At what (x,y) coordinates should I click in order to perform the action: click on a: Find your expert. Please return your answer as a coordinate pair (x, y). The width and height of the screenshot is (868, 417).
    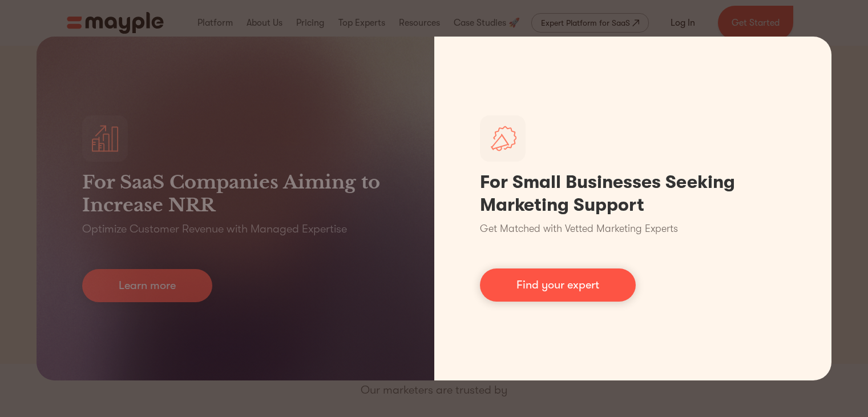
    Looking at the image, I should click on (557, 285).